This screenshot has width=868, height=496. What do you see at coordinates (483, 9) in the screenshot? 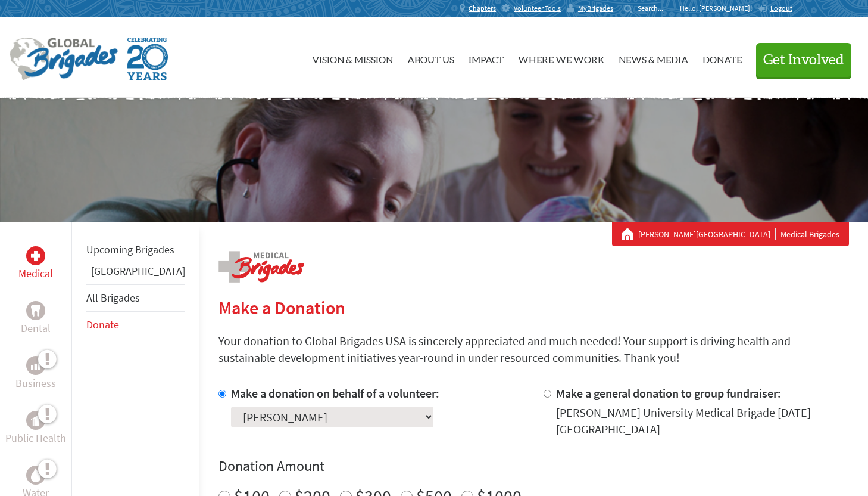
I see `span: Chapters` at bounding box center [483, 9].